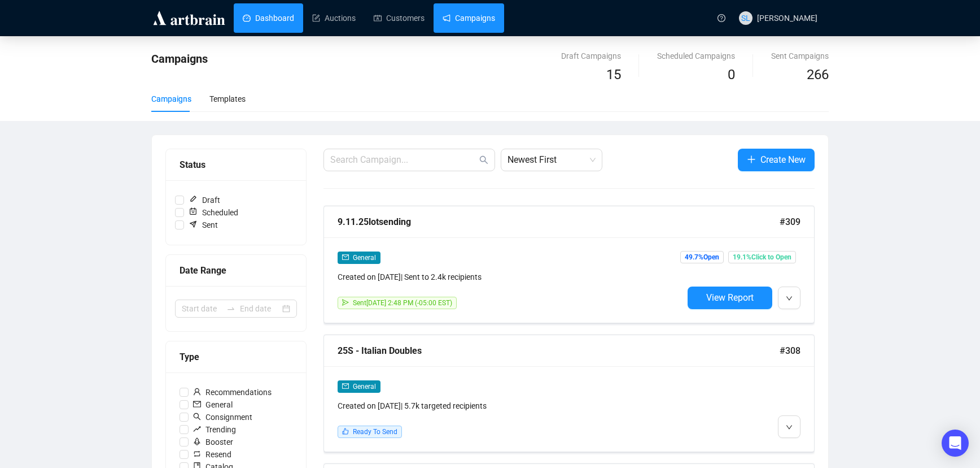 This screenshot has height=468, width=980. What do you see at coordinates (213, 442) in the screenshot?
I see `span: Booster` at bounding box center [213, 442].